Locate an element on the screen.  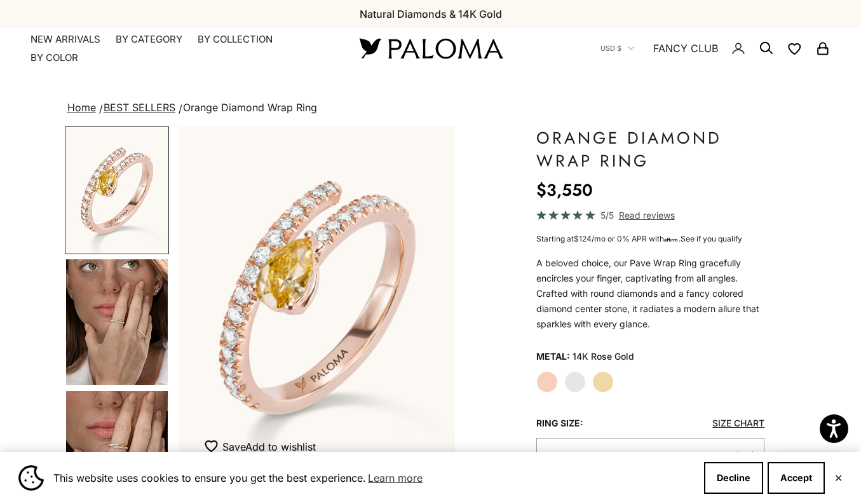
span: Affirm is located at coordinates (671, 239).